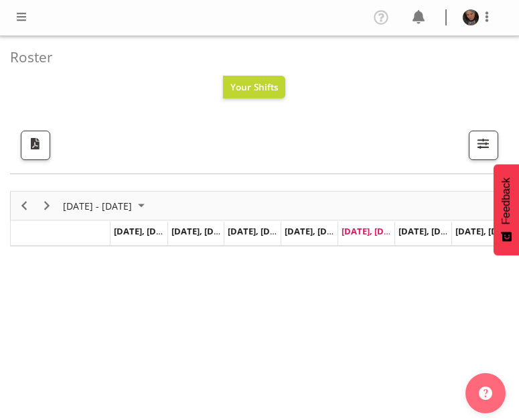 The image size is (519, 420). Describe the element at coordinates (254, 57) in the screenshot. I see `h4: Roster` at that location.